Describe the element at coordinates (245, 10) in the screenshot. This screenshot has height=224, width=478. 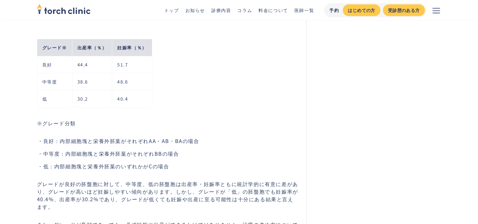
I see `a: コラム` at that location.